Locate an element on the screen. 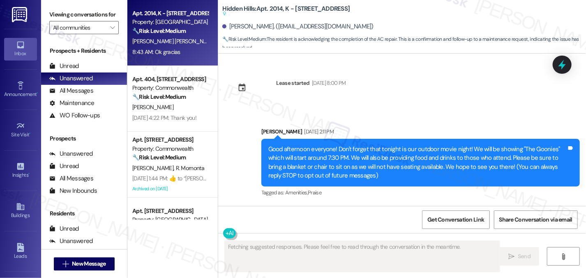  div: Prospects is located at coordinates (84, 138).